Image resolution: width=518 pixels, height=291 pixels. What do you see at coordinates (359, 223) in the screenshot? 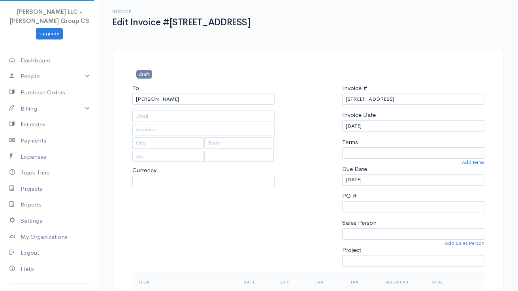
I see `label: Sales Person` at bounding box center [359, 223].